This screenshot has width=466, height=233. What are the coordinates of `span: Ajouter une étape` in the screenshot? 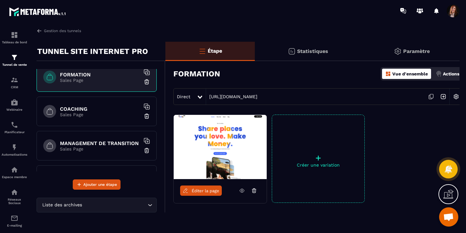 It's located at (100, 184).